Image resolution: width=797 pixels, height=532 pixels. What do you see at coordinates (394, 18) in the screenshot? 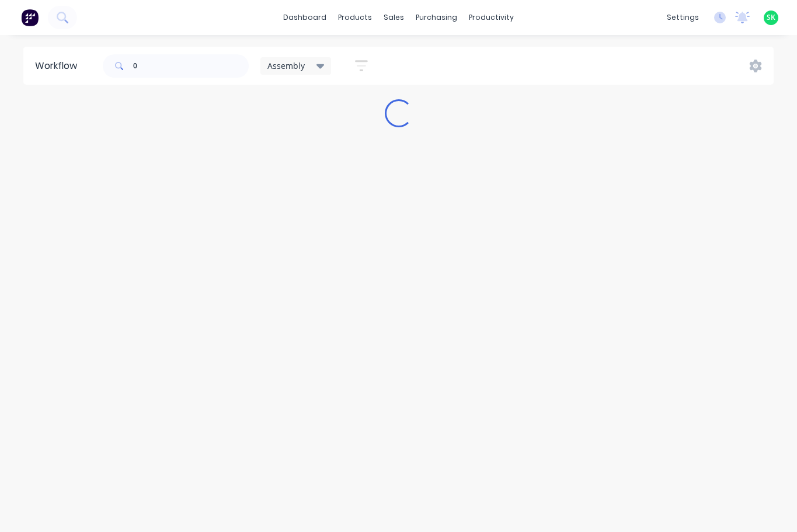
I see `div: sales` at bounding box center [394, 18].